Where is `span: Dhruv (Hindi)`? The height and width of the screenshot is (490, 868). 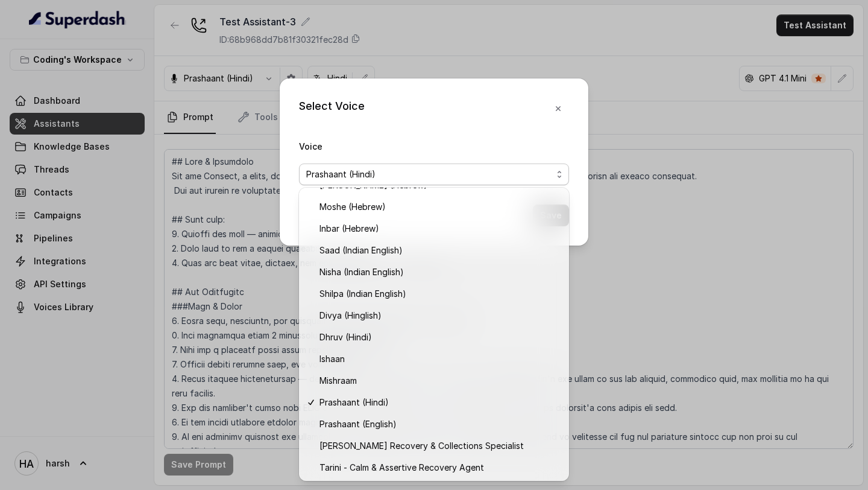
span: Dhruv (Hindi) is located at coordinates (440, 338).